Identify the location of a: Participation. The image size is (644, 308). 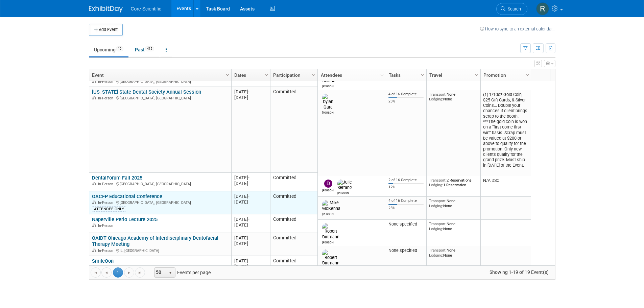
(293, 75).